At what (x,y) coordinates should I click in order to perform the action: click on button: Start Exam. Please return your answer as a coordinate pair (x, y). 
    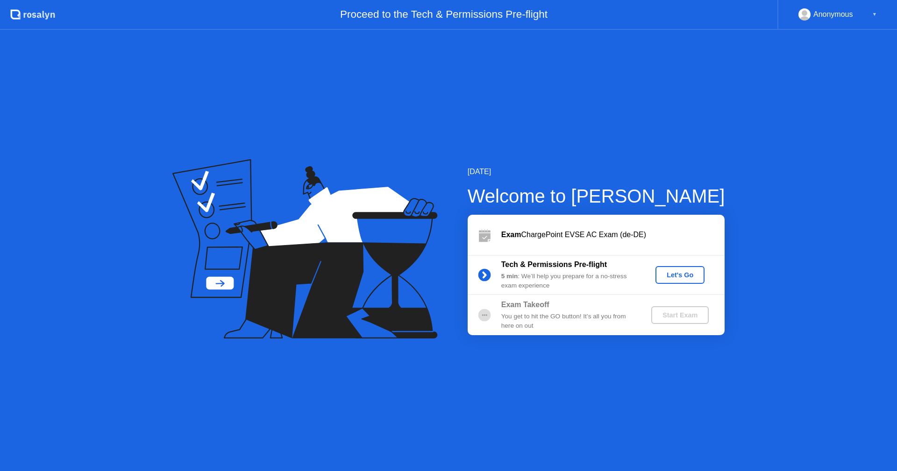
    Looking at the image, I should click on (680, 315).